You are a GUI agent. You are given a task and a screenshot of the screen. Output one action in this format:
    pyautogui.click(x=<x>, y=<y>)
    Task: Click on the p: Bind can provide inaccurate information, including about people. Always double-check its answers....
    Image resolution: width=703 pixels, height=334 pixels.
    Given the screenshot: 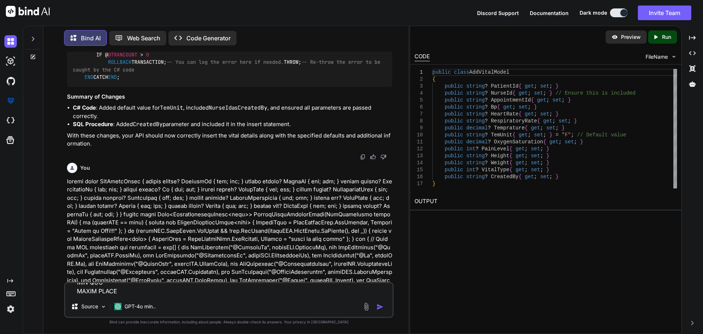 What is the action you would take?
    pyautogui.click(x=229, y=322)
    